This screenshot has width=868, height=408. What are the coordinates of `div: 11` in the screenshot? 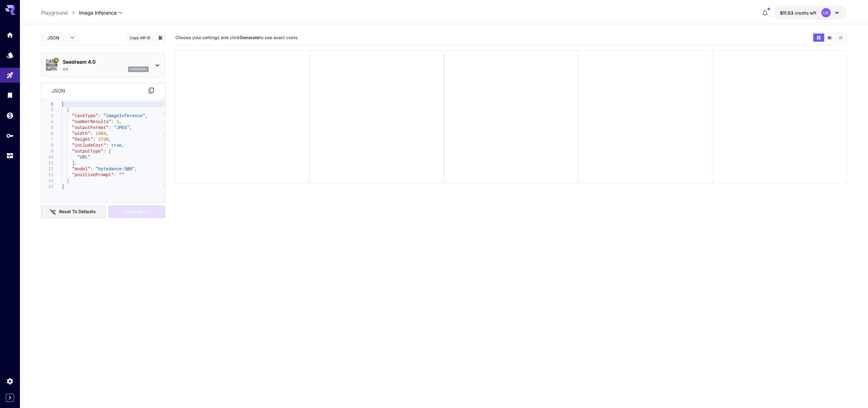 It's located at (47, 164).